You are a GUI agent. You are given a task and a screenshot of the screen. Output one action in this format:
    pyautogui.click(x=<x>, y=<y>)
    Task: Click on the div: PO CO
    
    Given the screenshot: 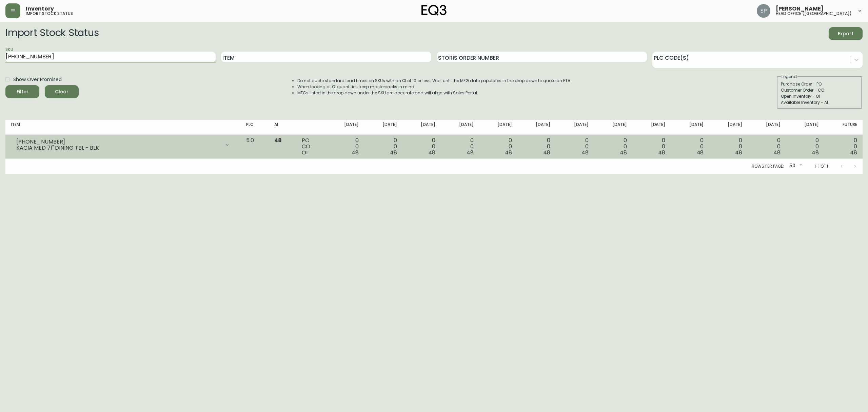 What is the action you would take?
    pyautogui.click(x=311, y=147)
    